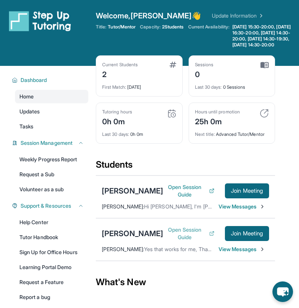  What do you see at coordinates (51, 143) in the screenshot?
I see `button: Session Management` at bounding box center [51, 143].